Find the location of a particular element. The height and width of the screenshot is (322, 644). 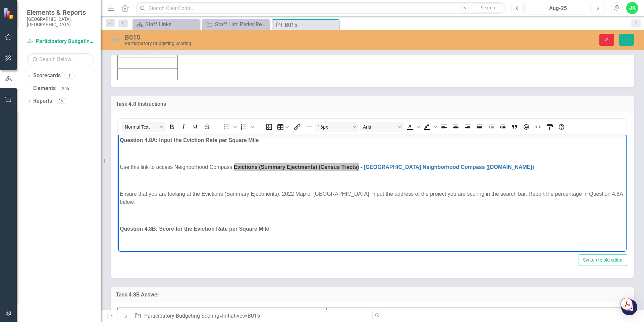

button: Switch to old editor is located at coordinates (602, 260).